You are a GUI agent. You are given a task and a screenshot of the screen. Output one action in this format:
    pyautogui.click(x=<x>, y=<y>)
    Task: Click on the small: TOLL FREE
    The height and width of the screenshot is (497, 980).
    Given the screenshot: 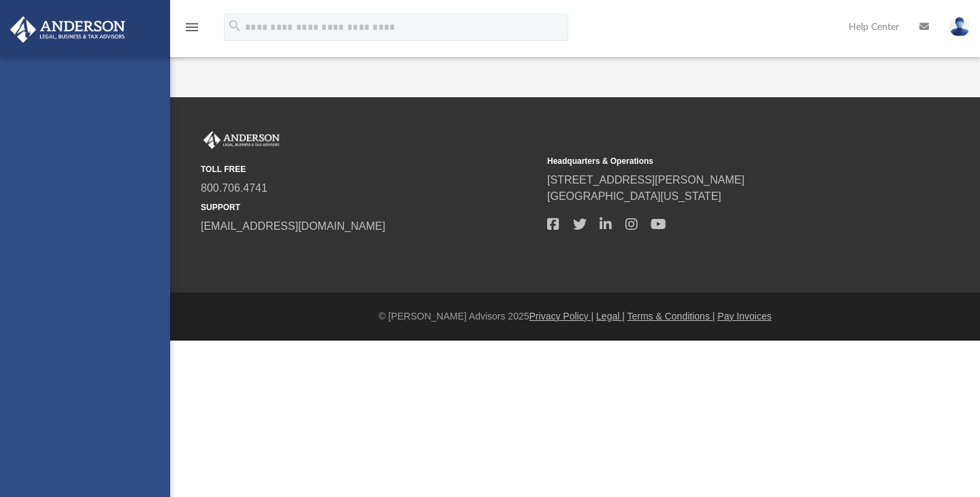 What is the action you would take?
    pyautogui.click(x=369, y=169)
    